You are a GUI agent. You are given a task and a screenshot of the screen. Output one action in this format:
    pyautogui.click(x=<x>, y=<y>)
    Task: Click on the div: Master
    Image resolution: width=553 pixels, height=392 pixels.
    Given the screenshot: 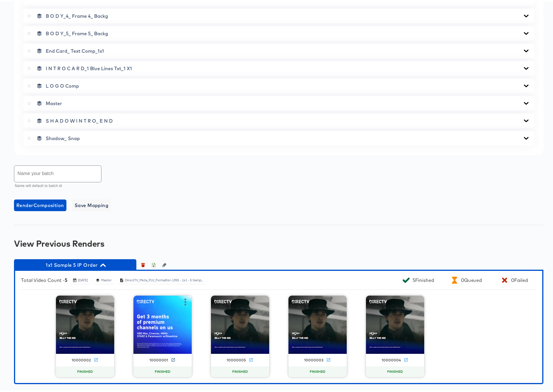 What is the action you would take?
    pyautogui.click(x=106, y=279)
    